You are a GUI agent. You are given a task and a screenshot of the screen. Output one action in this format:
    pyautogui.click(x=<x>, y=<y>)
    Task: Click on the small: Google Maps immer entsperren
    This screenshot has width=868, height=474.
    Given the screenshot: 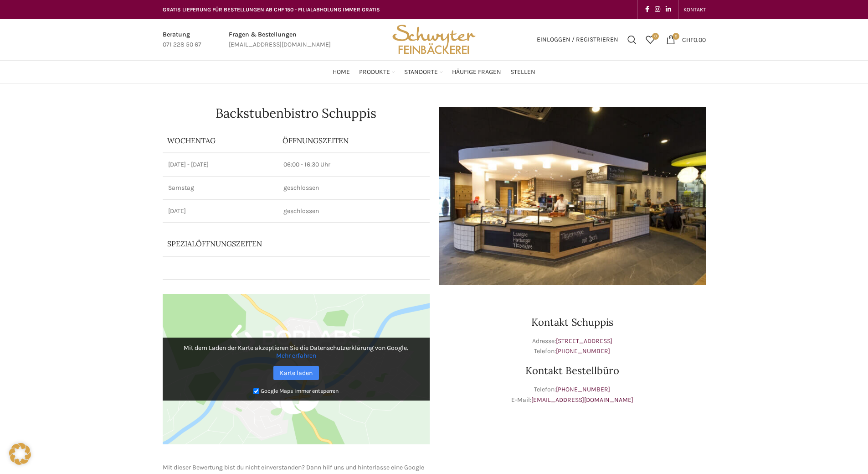 What is the action you would take?
    pyautogui.click(x=300, y=391)
    